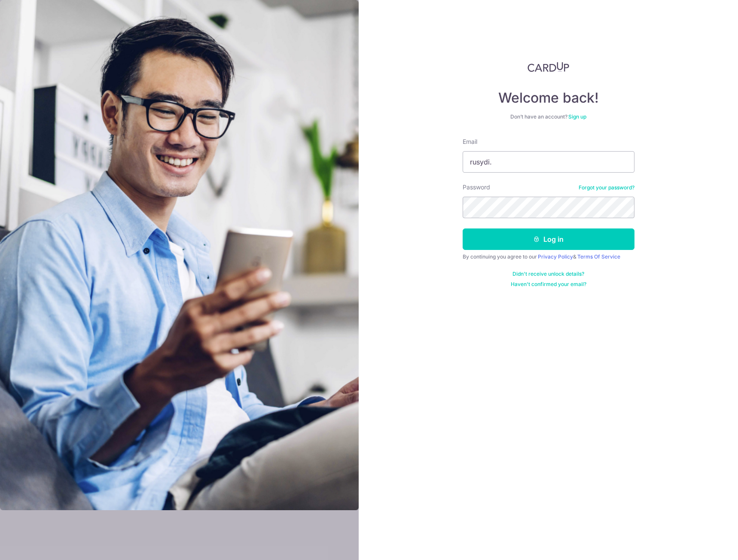  I want to click on a: Privacy Policy, so click(555, 256).